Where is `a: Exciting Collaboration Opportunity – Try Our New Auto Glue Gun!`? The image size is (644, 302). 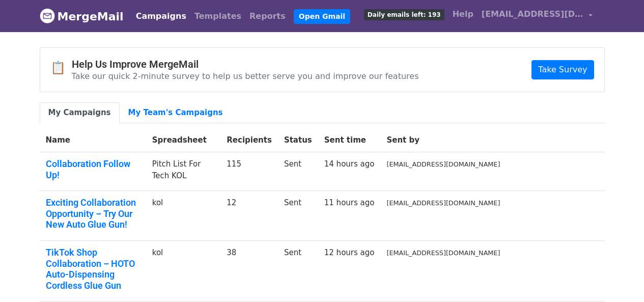
a: Exciting Collaboration Opportunity – Try Our New Auto Glue Gun! is located at coordinates (92, 214).